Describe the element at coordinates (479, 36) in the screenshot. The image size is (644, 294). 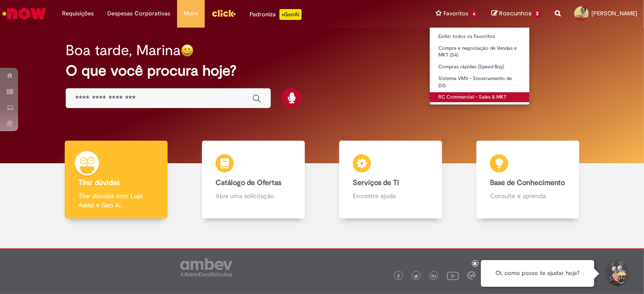
I see `a: Exibir todos os Favoritos` at that location.